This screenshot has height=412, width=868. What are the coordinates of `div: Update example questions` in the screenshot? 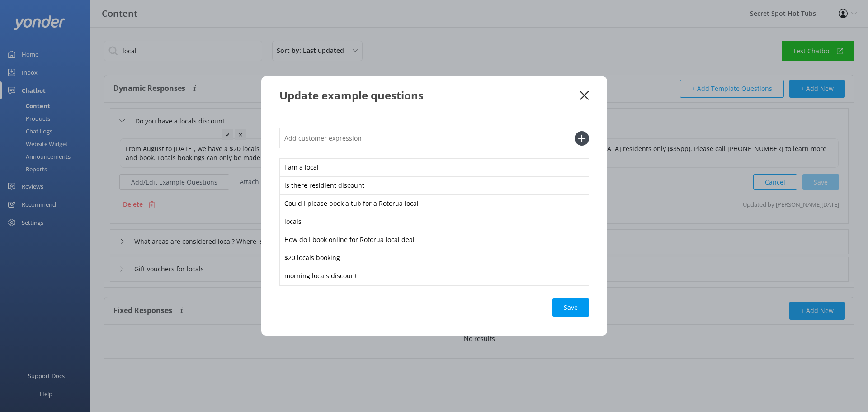 It's located at (430, 95).